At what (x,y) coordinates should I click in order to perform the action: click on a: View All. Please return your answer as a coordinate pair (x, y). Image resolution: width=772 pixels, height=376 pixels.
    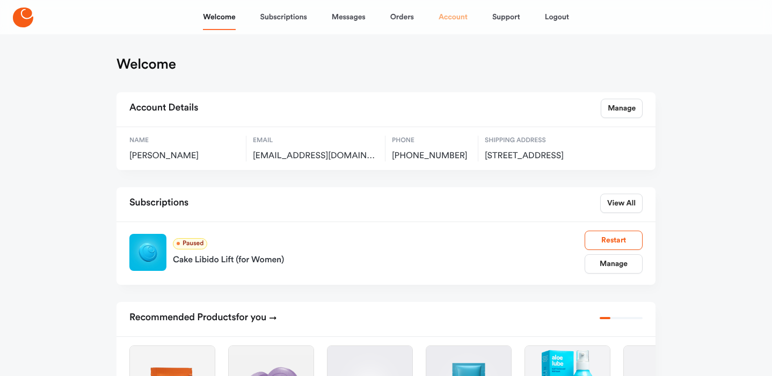
    Looking at the image, I should click on (621, 203).